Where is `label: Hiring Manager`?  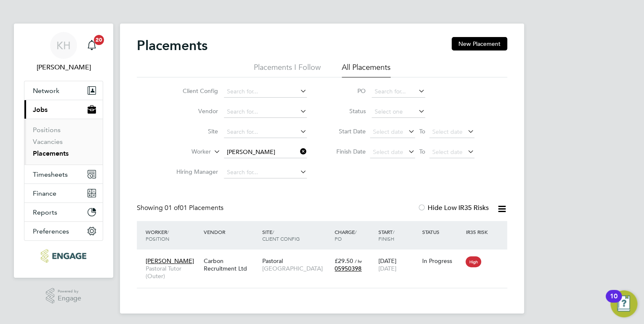
label: Hiring Manager is located at coordinates (194, 172).